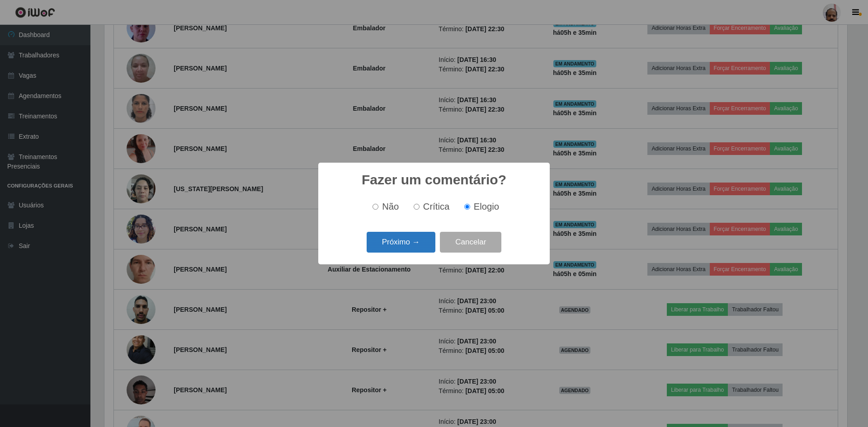 This screenshot has width=868, height=427. Describe the element at coordinates (467, 207) in the screenshot. I see `input: Elogio` at that location.